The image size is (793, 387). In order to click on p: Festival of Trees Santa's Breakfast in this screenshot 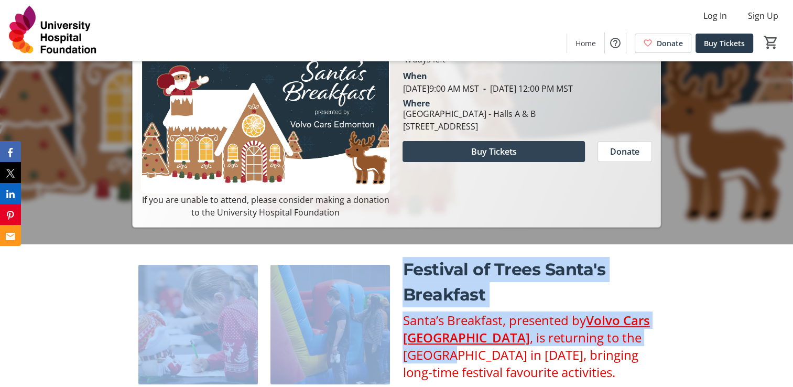, I will do `click(528, 282)`.